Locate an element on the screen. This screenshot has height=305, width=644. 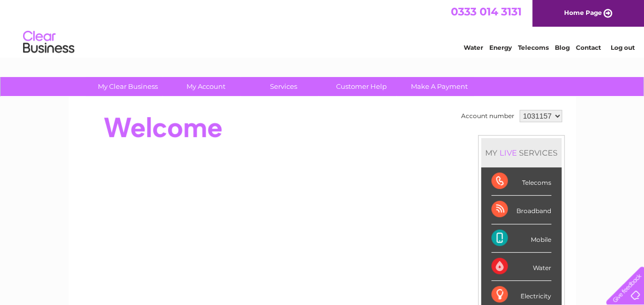
a: Contact is located at coordinates (588, 47).